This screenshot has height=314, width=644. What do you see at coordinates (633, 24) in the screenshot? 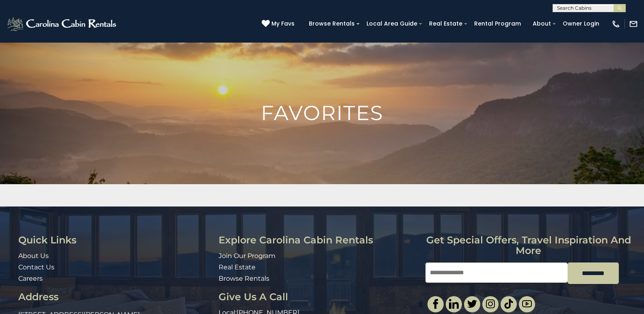
I see `img: mail-regular-white.png` at bounding box center [633, 24].